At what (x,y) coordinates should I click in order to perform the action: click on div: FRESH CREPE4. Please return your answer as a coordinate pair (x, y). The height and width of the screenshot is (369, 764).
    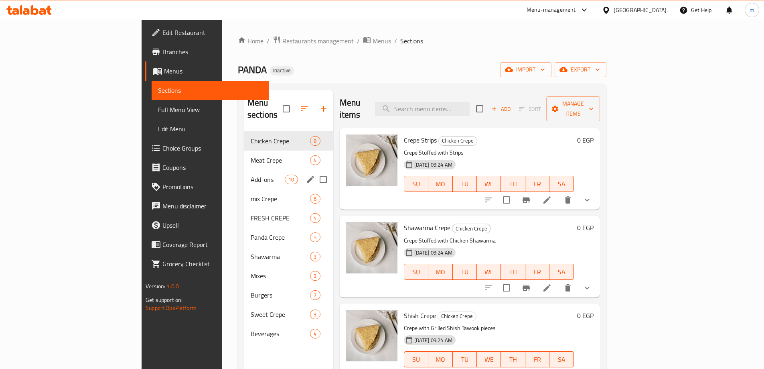
    Looking at the image, I should click on (289, 218).